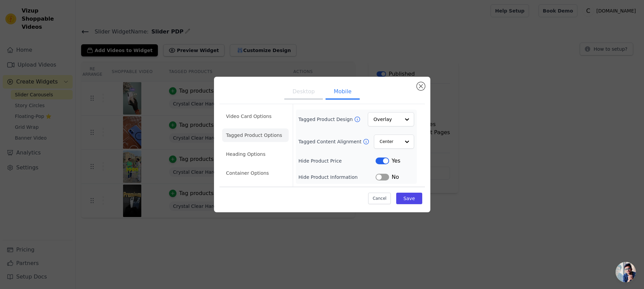 This screenshot has width=644, height=289. Describe the element at coordinates (337, 161) in the screenshot. I see `label: Hide Product Price` at that location.